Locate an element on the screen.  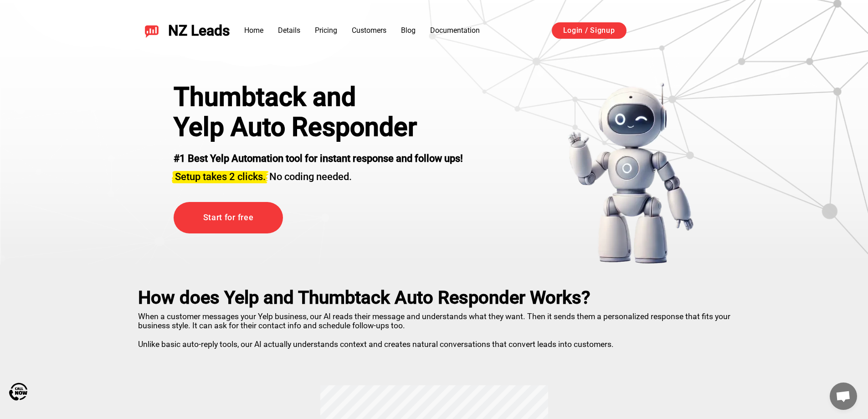
a: Login / Signup is located at coordinates (589, 31).